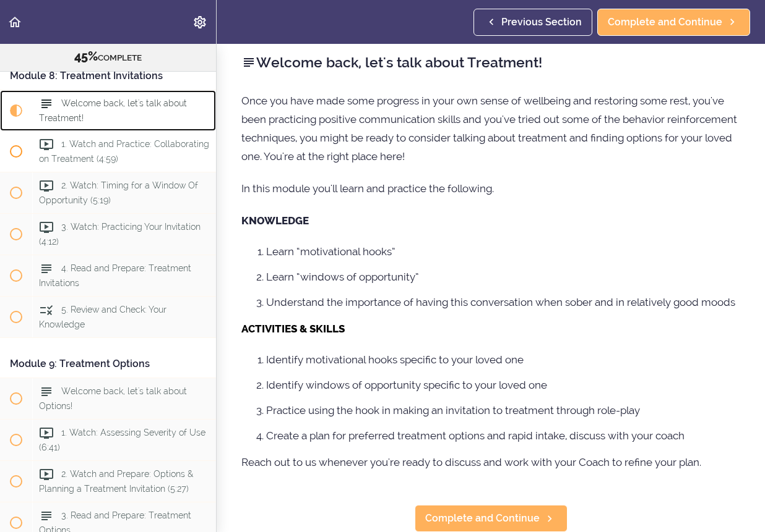 This screenshot has height=532, width=765. Describe the element at coordinates (113, 111) in the screenshot. I see `span: Welcome back, let's talk about Treatment!` at that location.